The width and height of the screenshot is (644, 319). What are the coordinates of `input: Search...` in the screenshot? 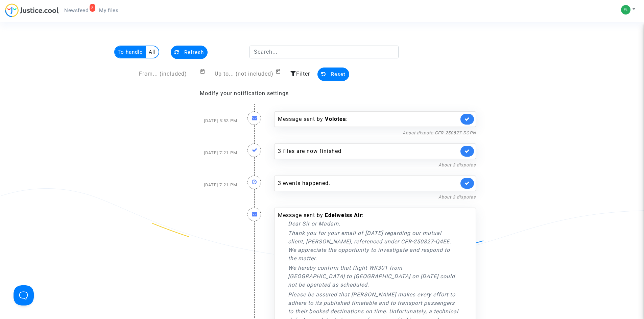 It's located at (324, 52).